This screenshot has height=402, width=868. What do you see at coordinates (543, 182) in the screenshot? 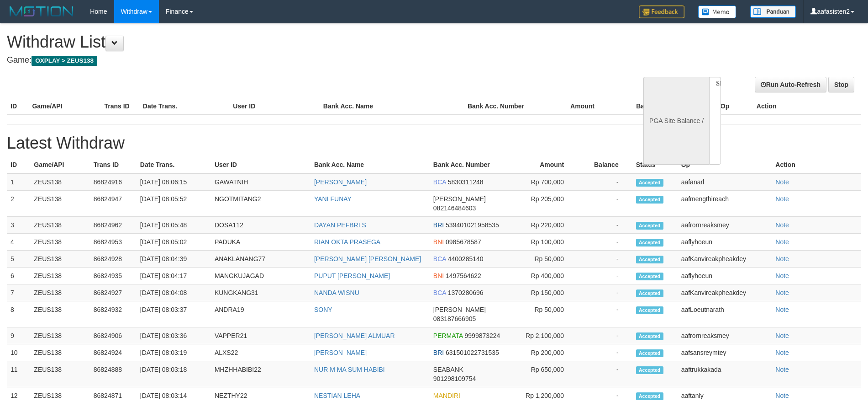
I see `td: Rp 700,000` at bounding box center [543, 182].